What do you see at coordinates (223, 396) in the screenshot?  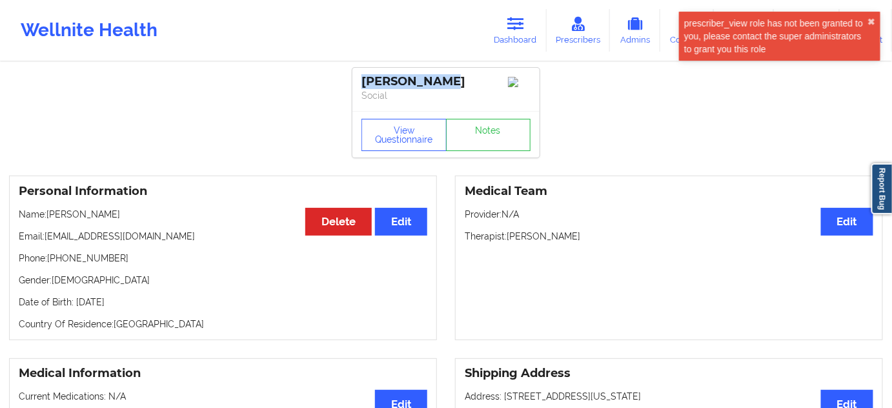 I see `p: Current Medications: N/A` at bounding box center [223, 396].